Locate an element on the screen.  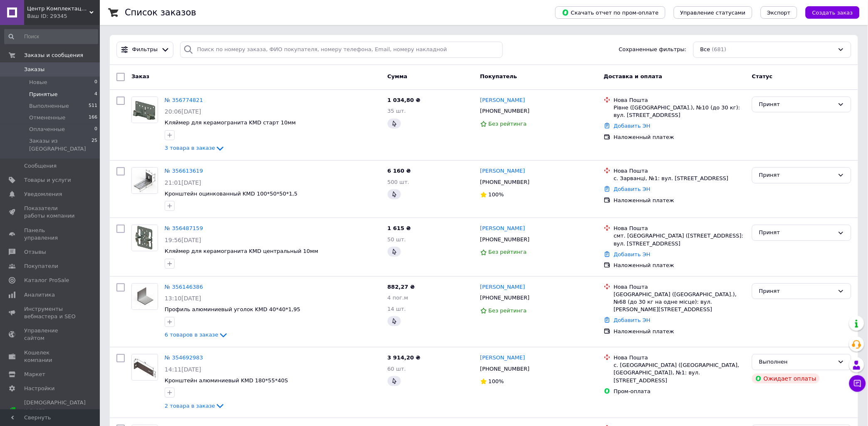
span: 4 is located at coordinates (96, 95).